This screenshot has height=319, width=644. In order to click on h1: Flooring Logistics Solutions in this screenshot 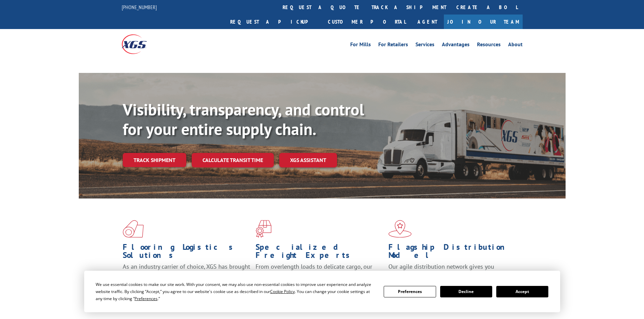, I will do `click(187, 253)`.